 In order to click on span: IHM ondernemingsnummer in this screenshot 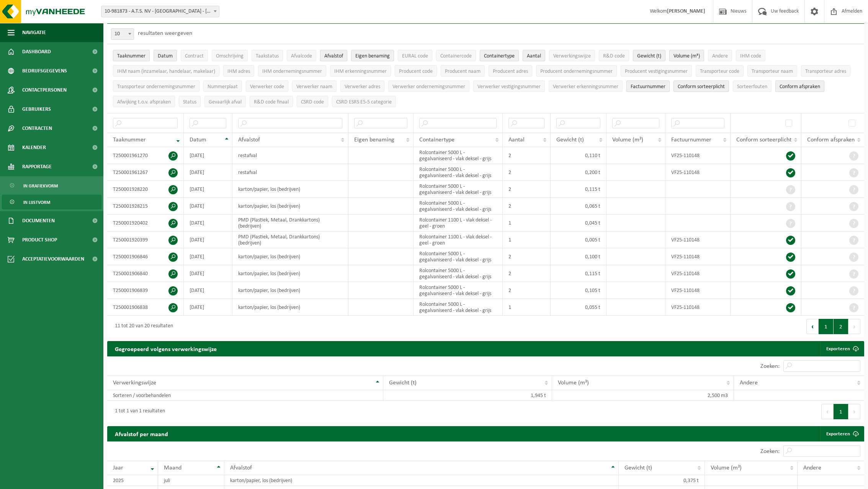, I will do `click(292, 72)`.